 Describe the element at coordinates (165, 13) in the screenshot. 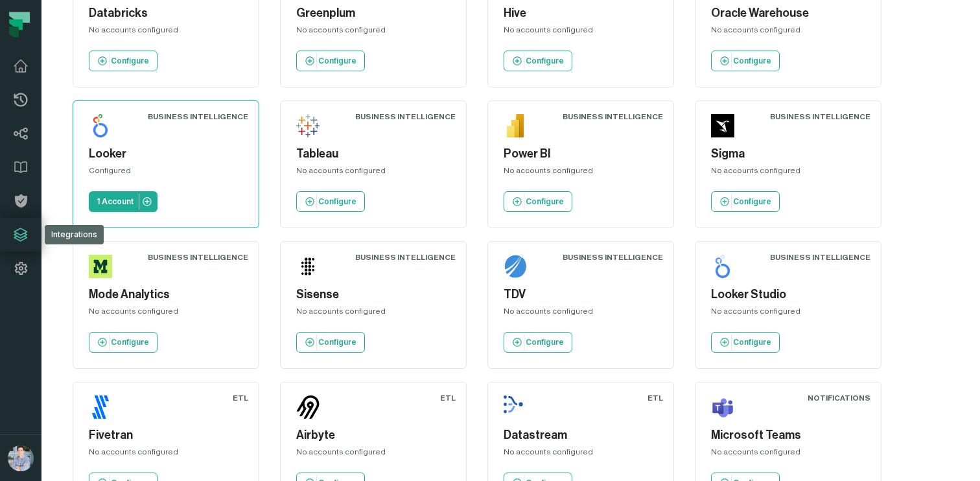

I see `h5: Databricks` at that location.